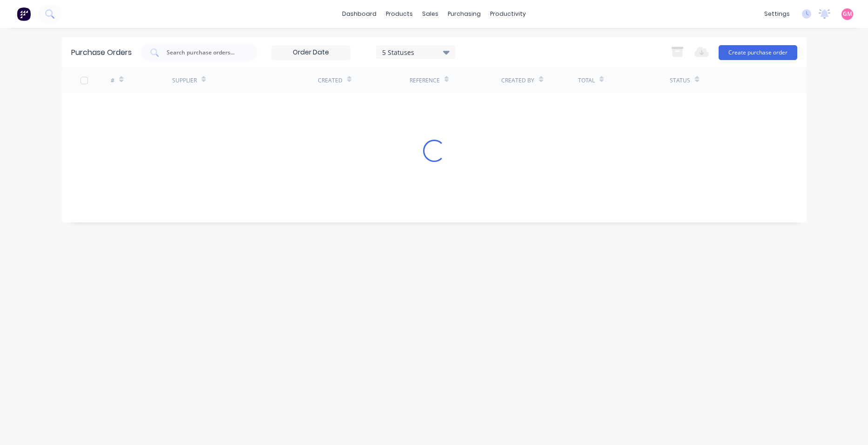 This screenshot has width=868, height=445. I want to click on div: settings, so click(777, 14).